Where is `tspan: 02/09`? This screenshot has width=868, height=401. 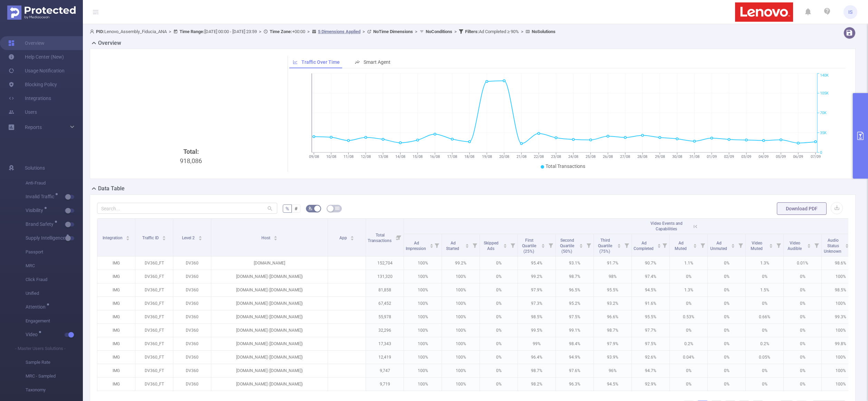
tspan: 02/09 is located at coordinates (729, 156).